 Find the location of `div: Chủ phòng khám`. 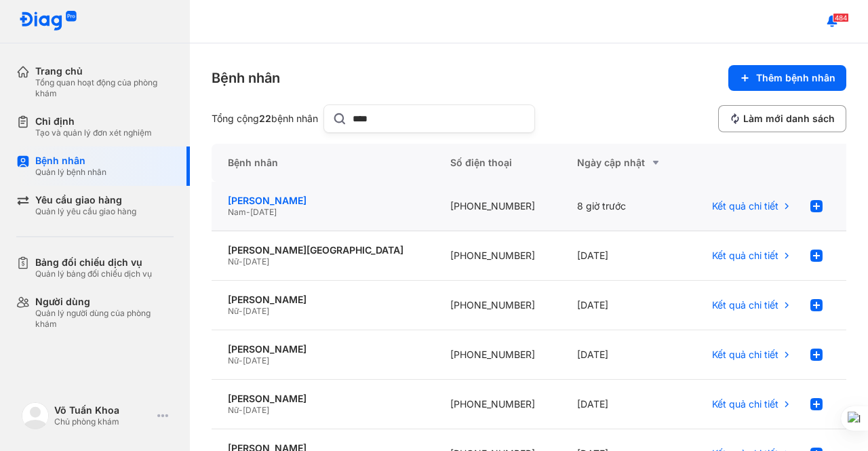

div: Chủ phòng khám is located at coordinates (103, 422).